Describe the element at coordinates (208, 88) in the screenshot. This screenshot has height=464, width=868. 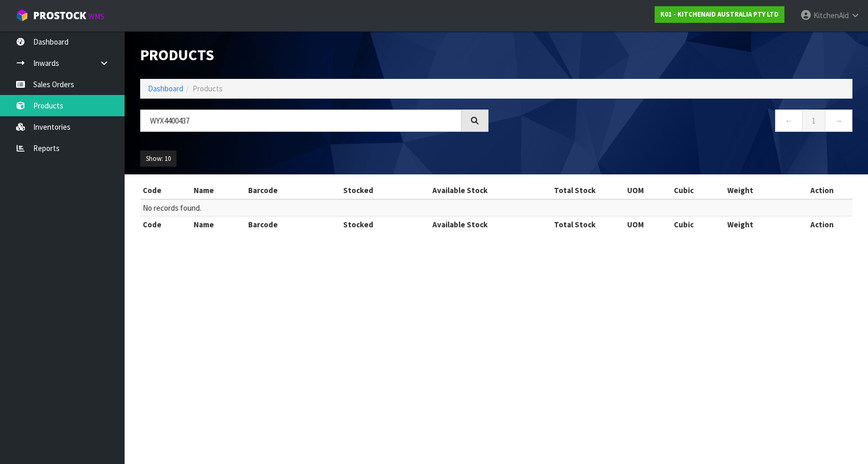
I see `span: Products` at that location.